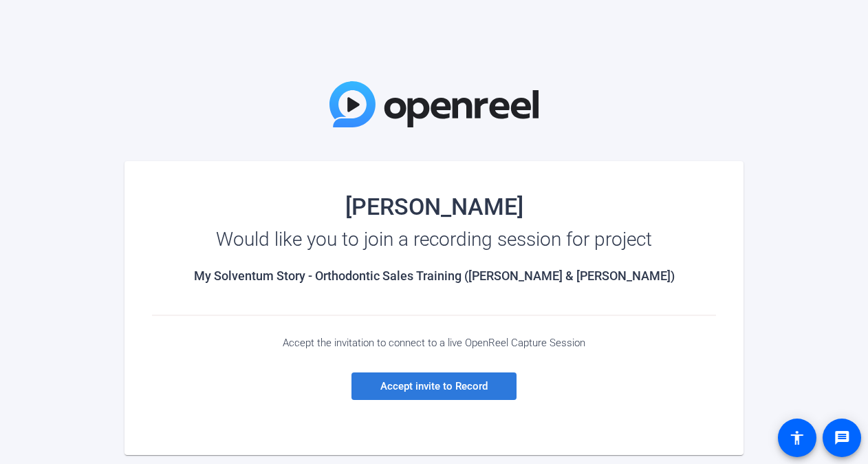 Image resolution: width=868 pixels, height=464 pixels. I want to click on mat-icon: accessibility, so click(797, 438).